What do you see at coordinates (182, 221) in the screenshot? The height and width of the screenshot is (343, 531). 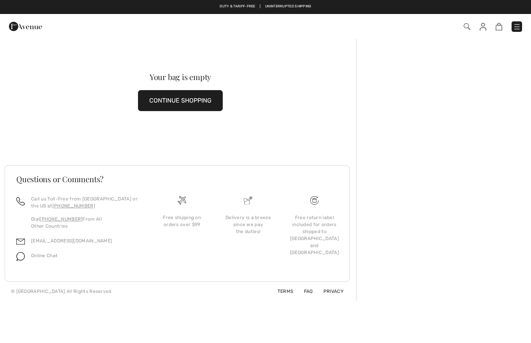 I see `div: Free shipping on orders over $99` at bounding box center [182, 221].